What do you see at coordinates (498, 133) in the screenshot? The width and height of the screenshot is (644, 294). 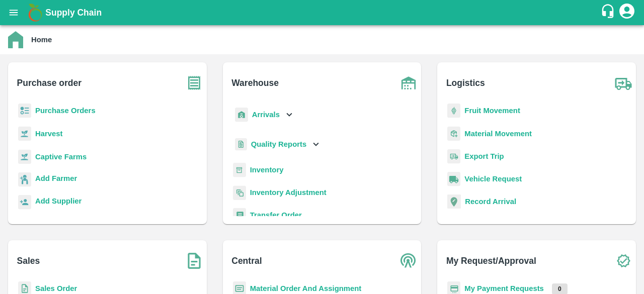 I see `a: Material Movement` at bounding box center [498, 133].